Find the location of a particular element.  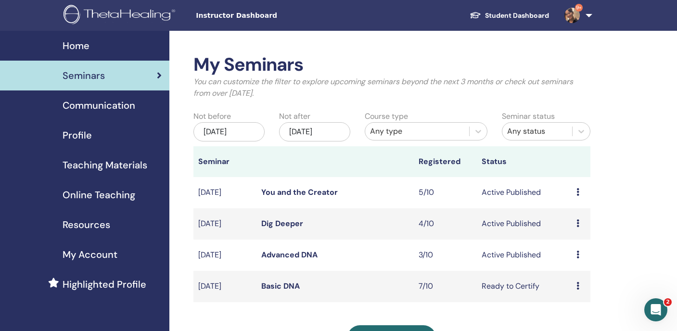

td: 7/10 is located at coordinates (445, 286).